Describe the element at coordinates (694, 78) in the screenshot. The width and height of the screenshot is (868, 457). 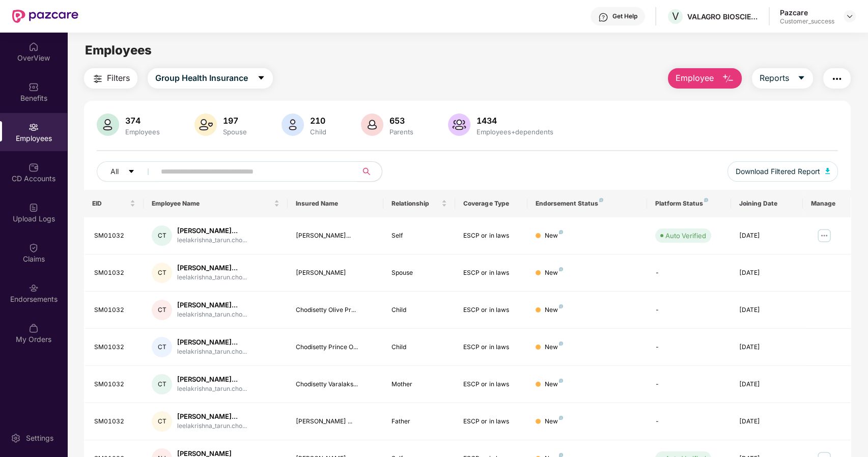
I see `span: Employee` at that location.